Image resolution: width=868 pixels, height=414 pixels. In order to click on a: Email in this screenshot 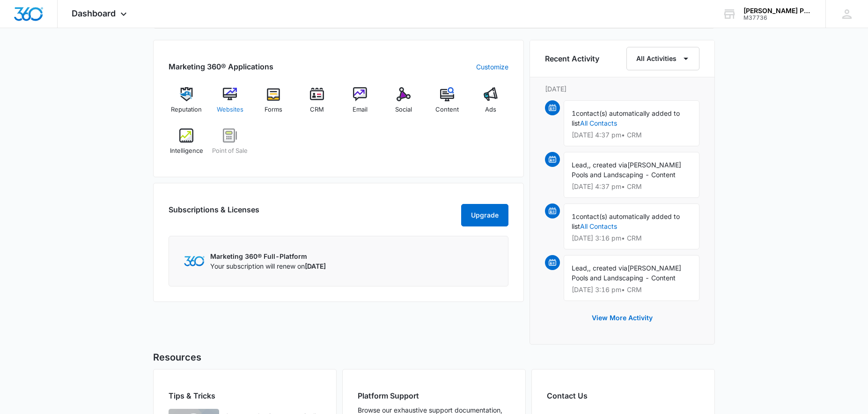, I will do `click(360, 104)`.